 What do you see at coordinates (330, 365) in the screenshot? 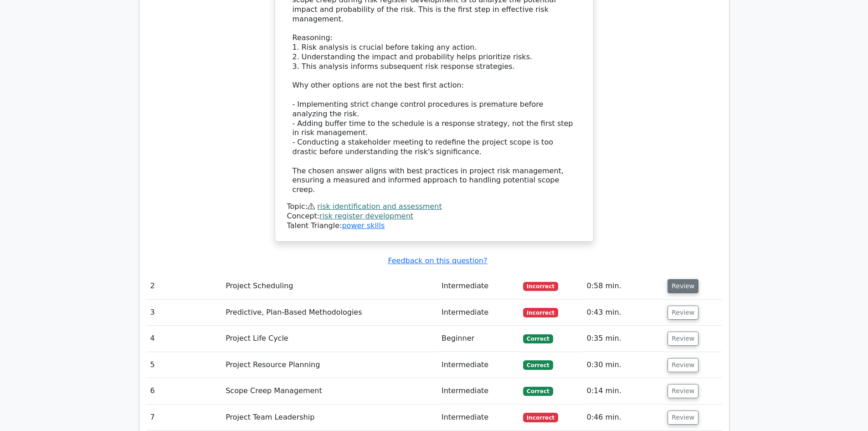
I see `td: Project Resource Planning` at bounding box center [330, 365].